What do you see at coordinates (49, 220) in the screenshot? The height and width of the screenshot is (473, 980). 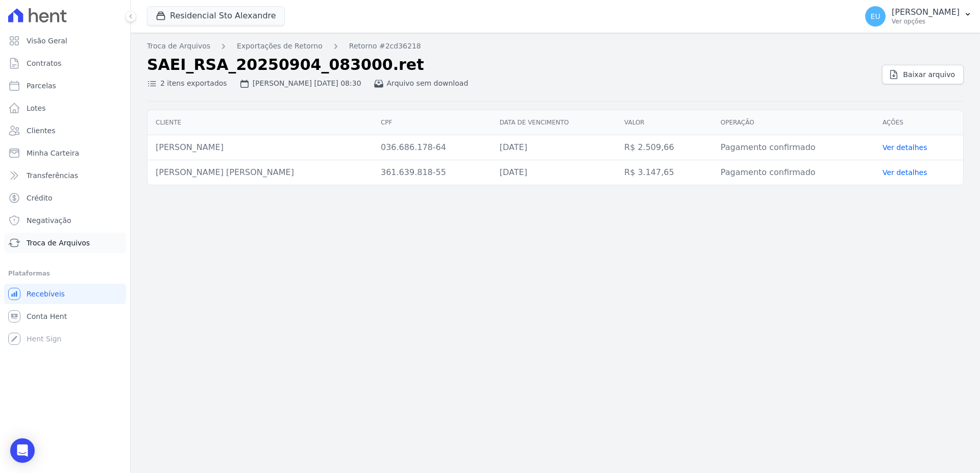 I see `span: Negativação` at bounding box center [49, 220].